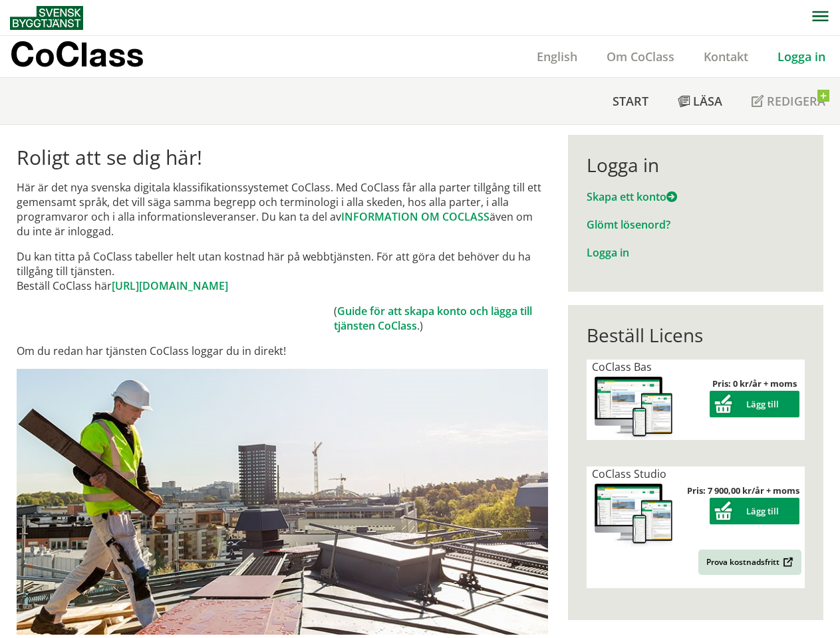 The height and width of the screenshot is (638, 840). Describe the element at coordinates (631, 196) in the screenshot. I see `a: Skapa ett konto` at that location.